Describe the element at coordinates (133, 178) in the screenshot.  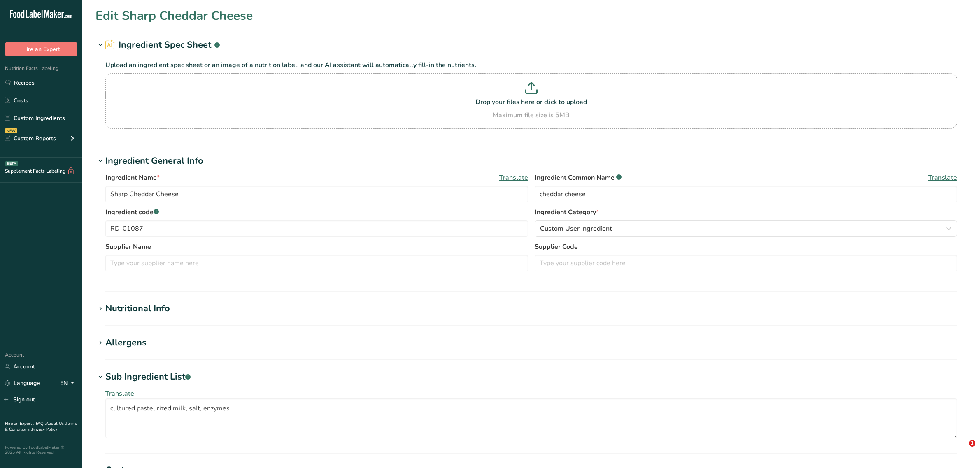
I see `span: Ingredient Name` at that location.